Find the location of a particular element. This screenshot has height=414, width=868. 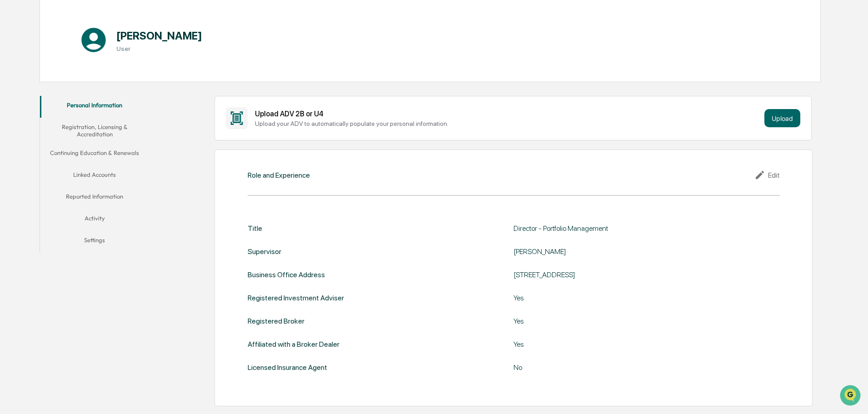

button: Upload is located at coordinates (782, 118).